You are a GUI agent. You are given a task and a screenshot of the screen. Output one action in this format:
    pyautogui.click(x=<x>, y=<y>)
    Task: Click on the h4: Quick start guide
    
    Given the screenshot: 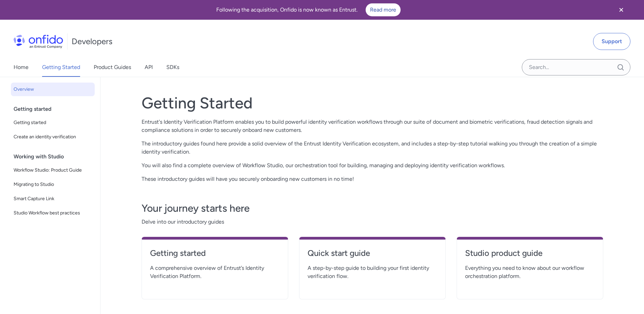 What is the action you would take?
    pyautogui.click(x=372, y=253)
    